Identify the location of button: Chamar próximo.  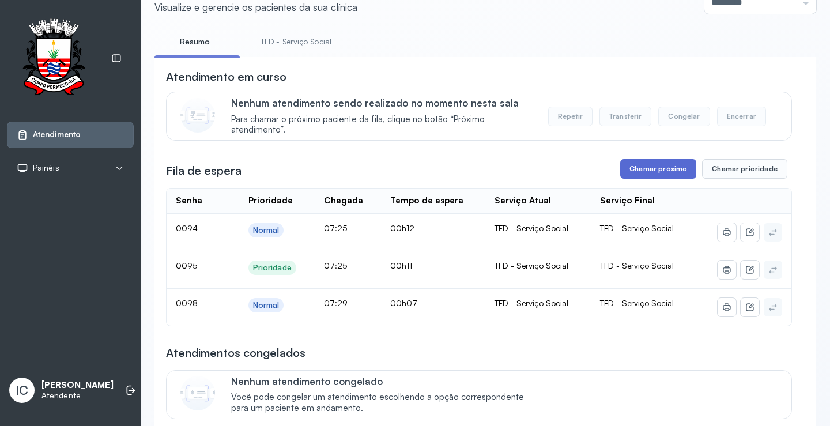
(658, 169).